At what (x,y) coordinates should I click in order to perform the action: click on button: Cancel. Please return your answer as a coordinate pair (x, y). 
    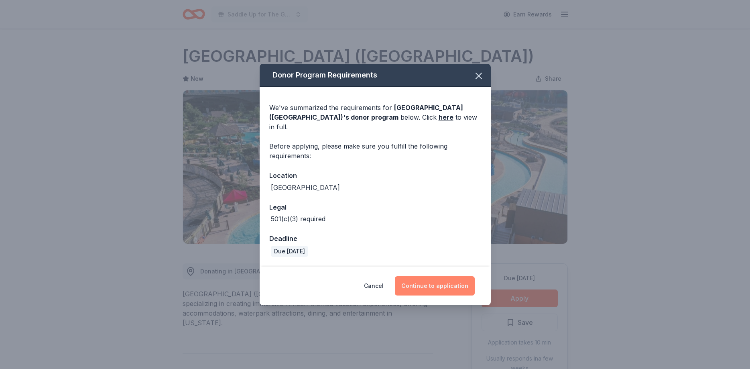
    Looking at the image, I should click on (374, 286).